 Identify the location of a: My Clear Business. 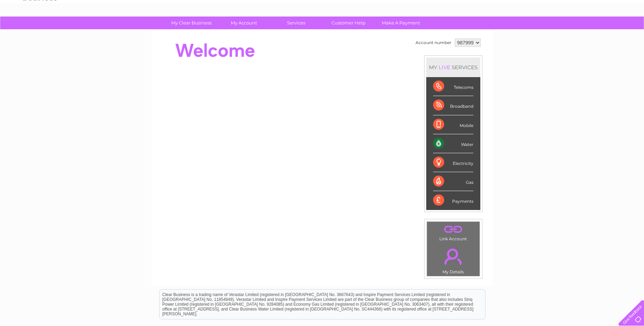
(191, 23).